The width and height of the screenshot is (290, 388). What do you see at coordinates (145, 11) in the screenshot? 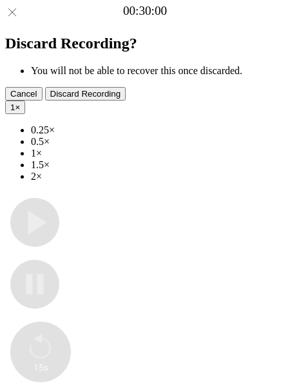
I see `a: 00:30:00` at bounding box center [145, 11].